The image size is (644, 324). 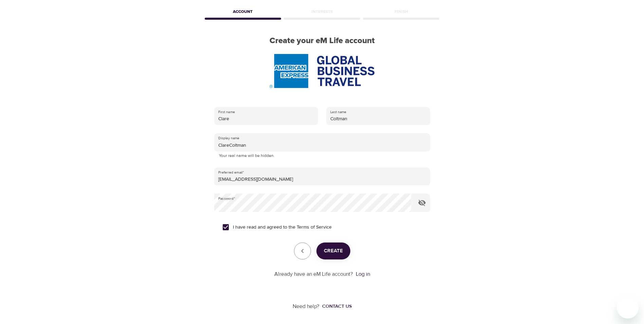 What do you see at coordinates (322, 41) in the screenshot?
I see `h2: Create your eM Life account` at bounding box center [322, 41].